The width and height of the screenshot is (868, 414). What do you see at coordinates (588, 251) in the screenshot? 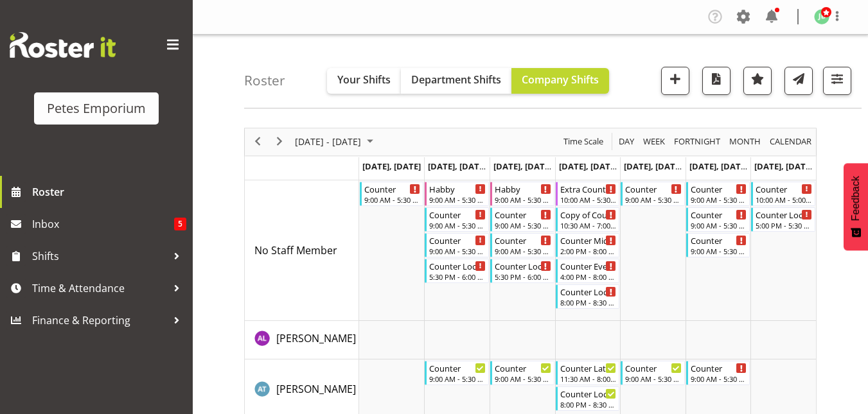
I see `div: 2:00 PM - 8:00 PM` at bounding box center [588, 251].